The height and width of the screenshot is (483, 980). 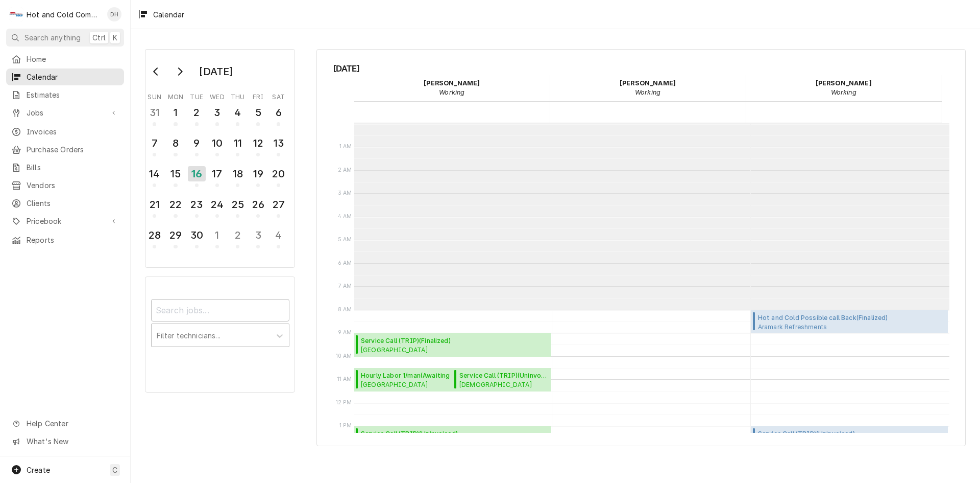 What do you see at coordinates (154, 235) in the screenshot?
I see `div: 28` at bounding box center [154, 235].